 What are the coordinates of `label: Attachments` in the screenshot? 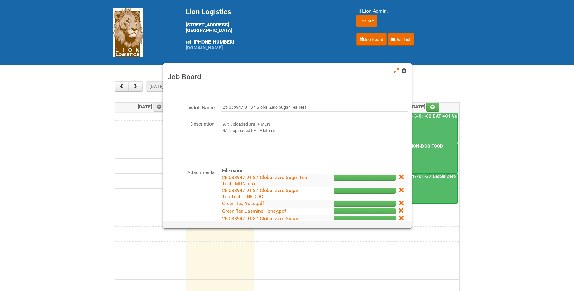 It's located at (190, 172).